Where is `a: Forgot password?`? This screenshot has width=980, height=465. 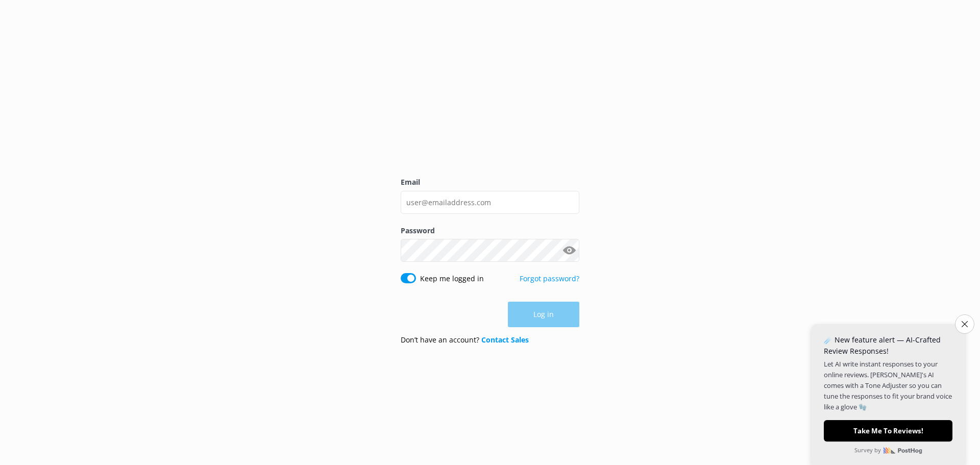 a: Forgot password? is located at coordinates (549, 278).